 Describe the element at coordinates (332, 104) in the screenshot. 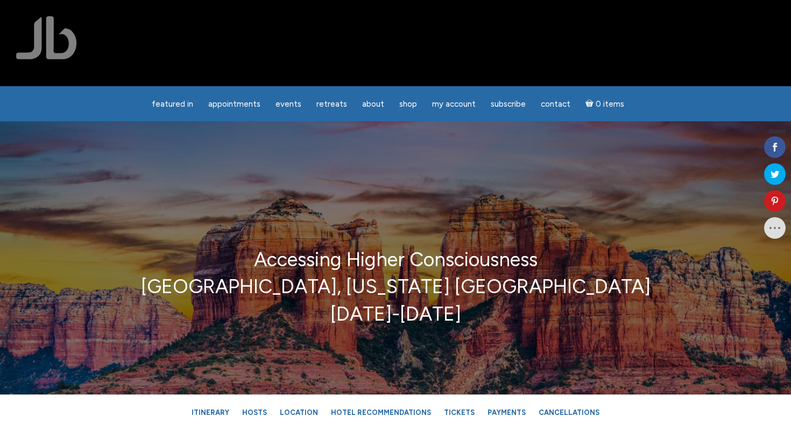

I see `a: Retreats` at that location.